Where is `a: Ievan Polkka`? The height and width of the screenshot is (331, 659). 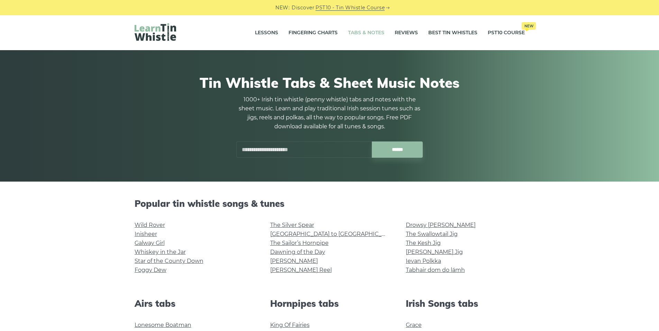
a: Ievan Polkka is located at coordinates (424, 261).